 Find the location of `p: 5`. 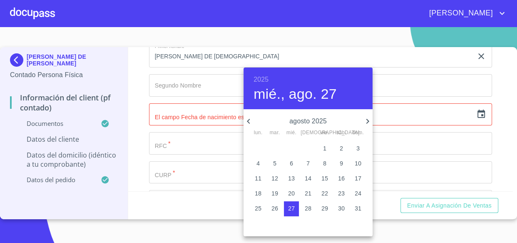

p: 5 is located at coordinates (275, 163).